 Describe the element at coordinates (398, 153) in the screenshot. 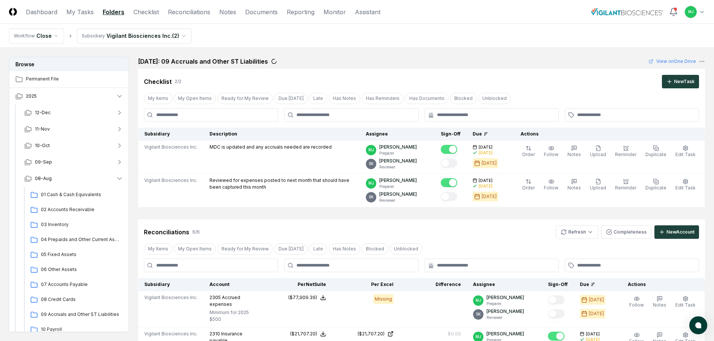

I see `p: Preparer` at that location.